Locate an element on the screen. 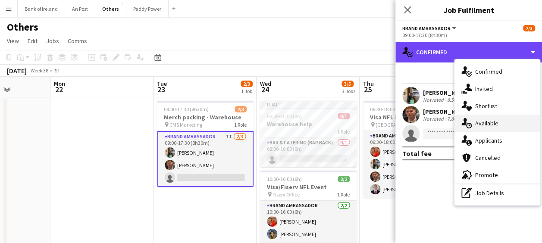  button: Brand Ambassador is located at coordinates (430, 28).